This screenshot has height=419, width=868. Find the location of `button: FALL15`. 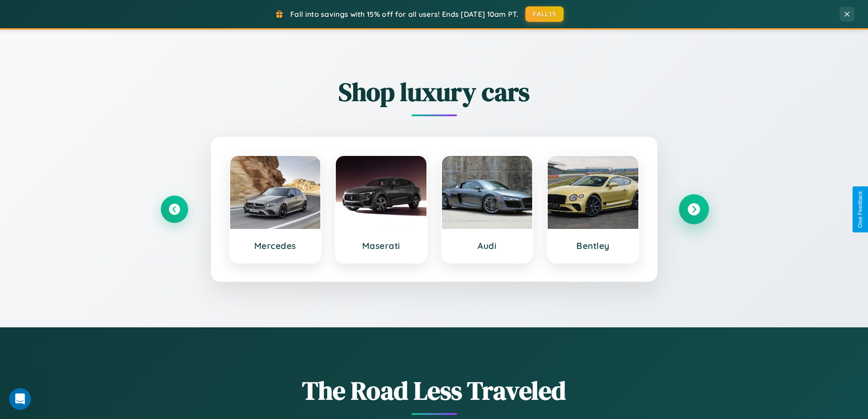

button: FALL15 is located at coordinates (545, 14).